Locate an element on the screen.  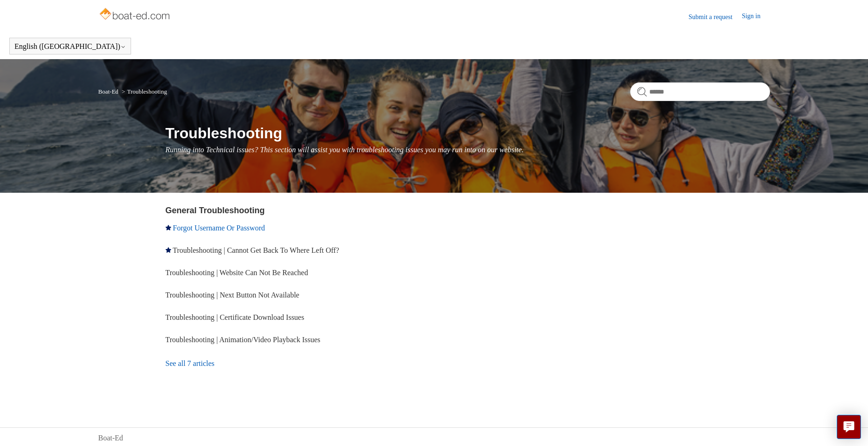
a: Troubleshooting | Website Can Not Be Reached is located at coordinates (237, 273).